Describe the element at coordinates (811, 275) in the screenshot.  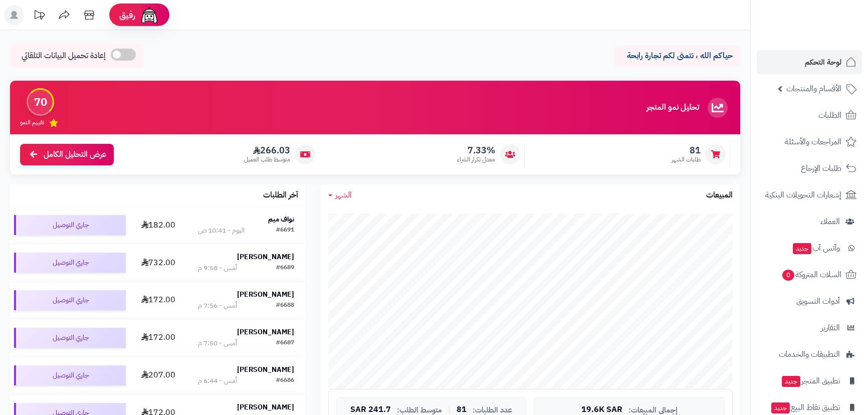
I see `span: السلات المتروكة` at that location.